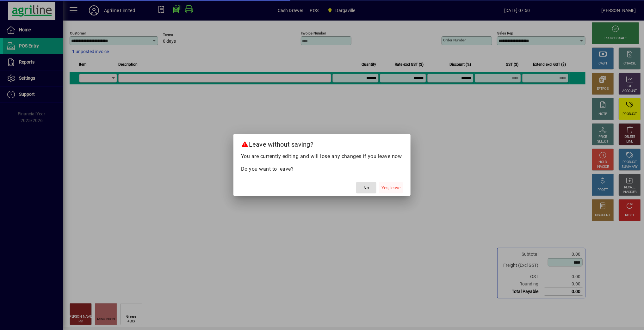 The image size is (644, 330). I want to click on p: Do you want to leave?, so click(322, 169).